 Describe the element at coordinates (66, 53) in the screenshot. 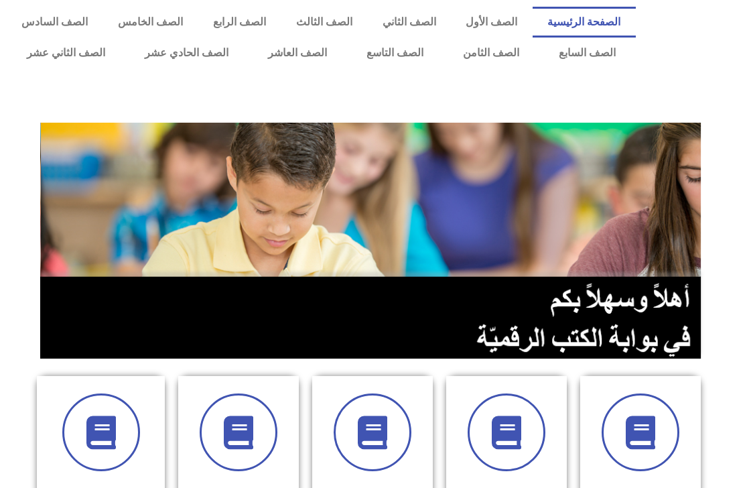

I see `a: الصف الثاني عشر` at that location.